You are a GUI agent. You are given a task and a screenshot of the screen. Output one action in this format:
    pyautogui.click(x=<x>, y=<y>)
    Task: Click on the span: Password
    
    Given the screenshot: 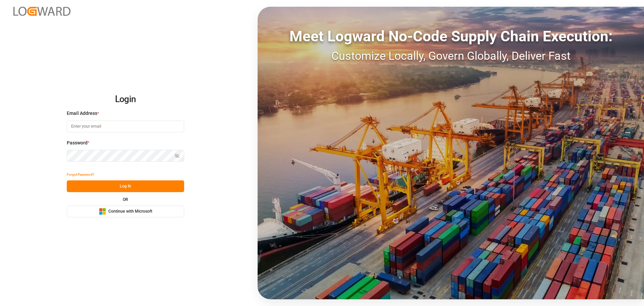 What is the action you would take?
    pyautogui.click(x=77, y=142)
    